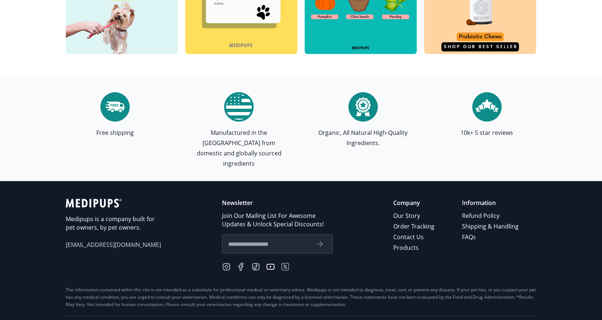 Image resolution: width=602 pixels, height=320 pixels. Describe the element at coordinates (301, 297) in the screenshot. I see `div: The information contained within this site is not intended as a substitute for professional medic...` at that location.